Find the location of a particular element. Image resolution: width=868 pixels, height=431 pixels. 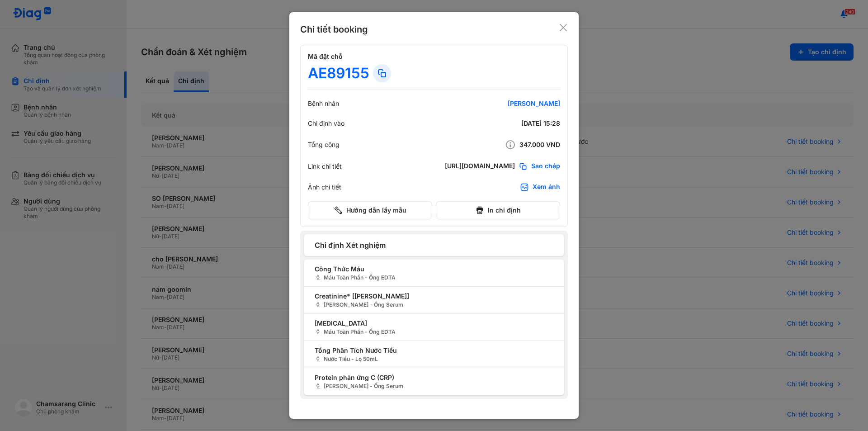

div: Tổng cộng is located at coordinates (324, 145).